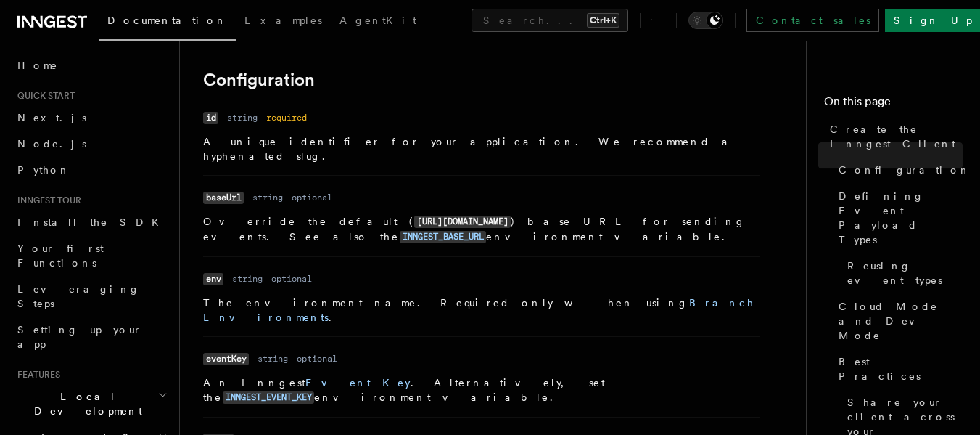 Image resolution: width=980 pixels, height=435 pixels. I want to click on code: INNGEST_EVENT_KEY, so click(268, 397).